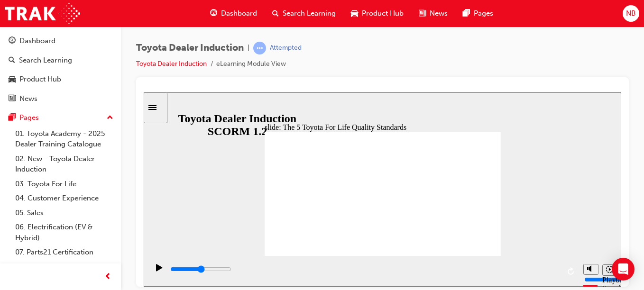 The image size is (644, 290). What do you see at coordinates (61, 41) in the screenshot?
I see `a: Dashboard` at bounding box center [61, 41].